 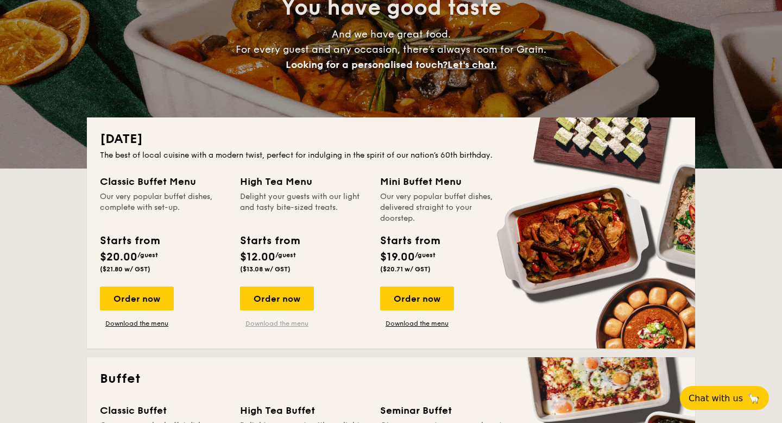 What do you see at coordinates (444, 208) in the screenshot?
I see `div: Our very popular buffet dishes, delivered straight to your doorstep.` at bounding box center [444, 208].